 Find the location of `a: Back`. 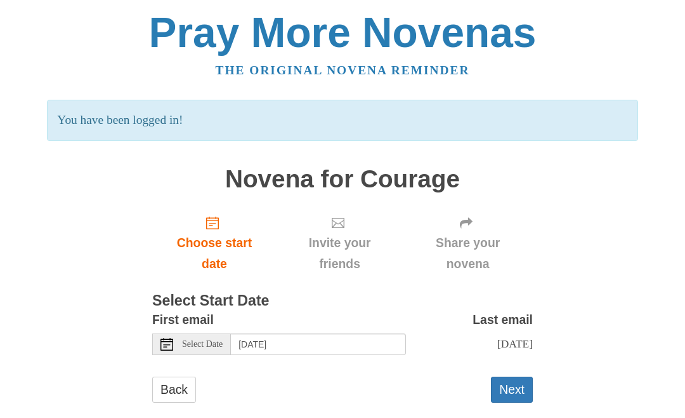

a: Back is located at coordinates (174, 389).